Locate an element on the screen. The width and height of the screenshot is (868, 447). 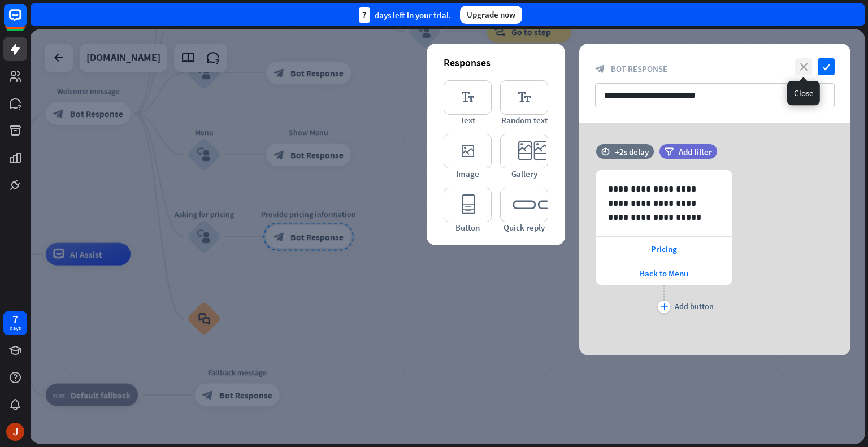
i: block_bot_response is located at coordinates (600, 69).